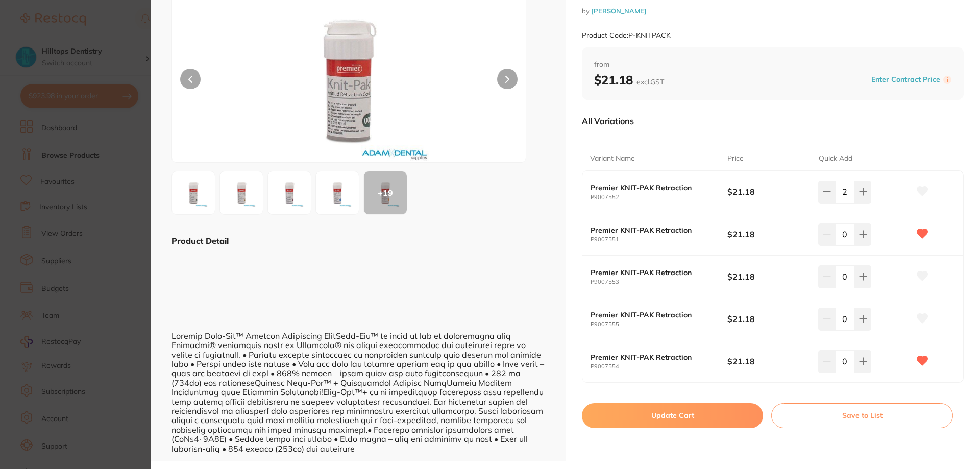 The height and width of the screenshot is (469, 980). I want to click on span: from, so click(773, 65).